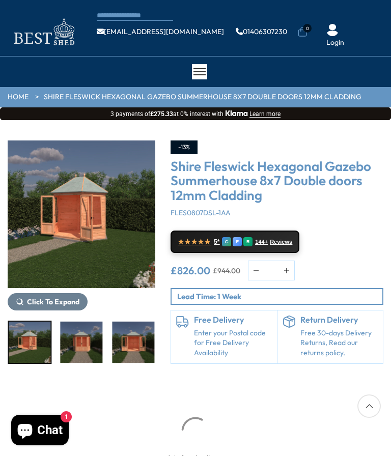  What do you see at coordinates (133, 342) in the screenshot?
I see `img: FleswickSummerhouse_GARDEN_FRONT_open_200x200.jpg` at bounding box center [133, 342].